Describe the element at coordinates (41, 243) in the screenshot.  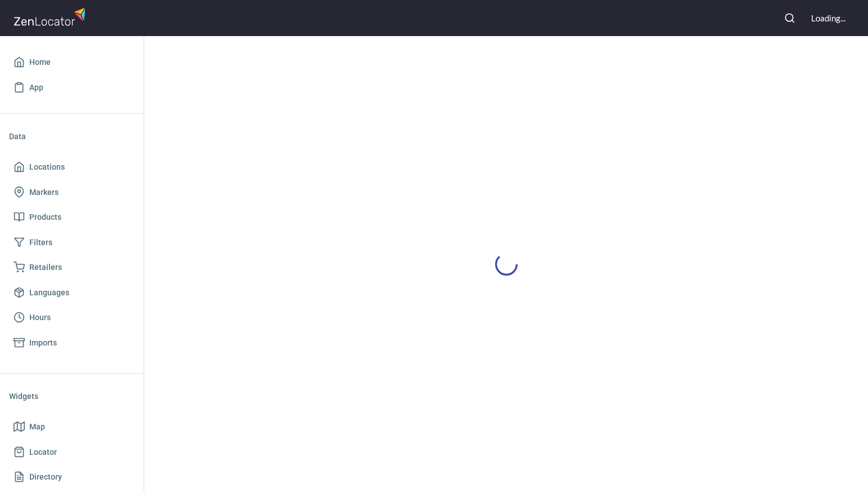
I see `span: Filters` at that location.